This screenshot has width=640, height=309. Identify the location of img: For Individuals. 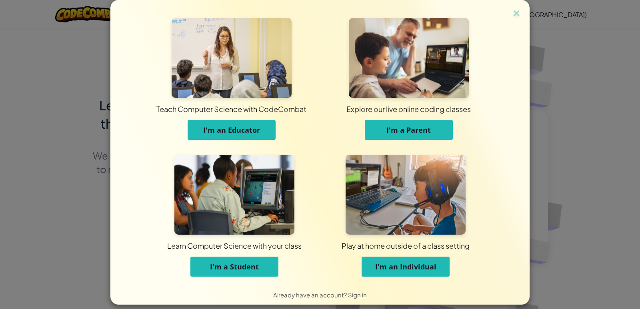
(406, 195).